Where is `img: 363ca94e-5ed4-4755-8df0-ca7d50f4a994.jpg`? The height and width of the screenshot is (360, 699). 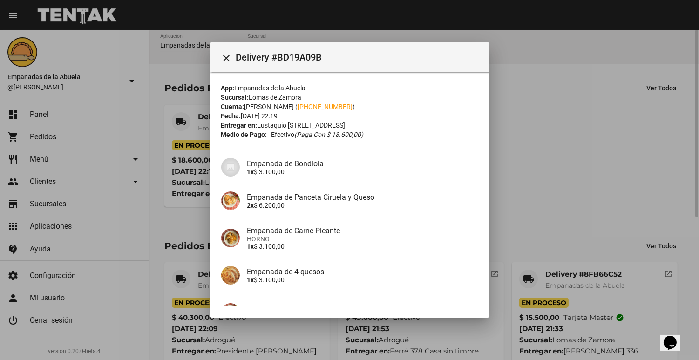 img: 363ca94e-5ed4-4755-8df0-ca7d50f4a994.jpg is located at coordinates (230, 275).